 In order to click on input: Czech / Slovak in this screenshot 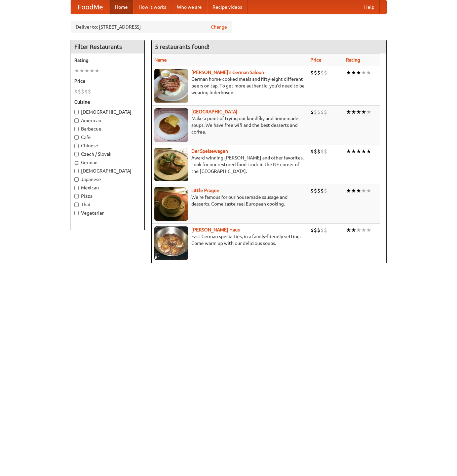, I will do `click(76, 154)`.